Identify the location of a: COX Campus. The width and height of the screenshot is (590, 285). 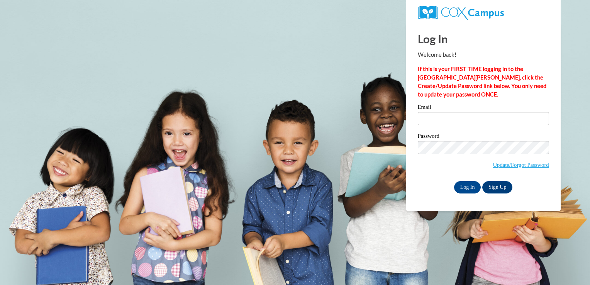
(461, 12).